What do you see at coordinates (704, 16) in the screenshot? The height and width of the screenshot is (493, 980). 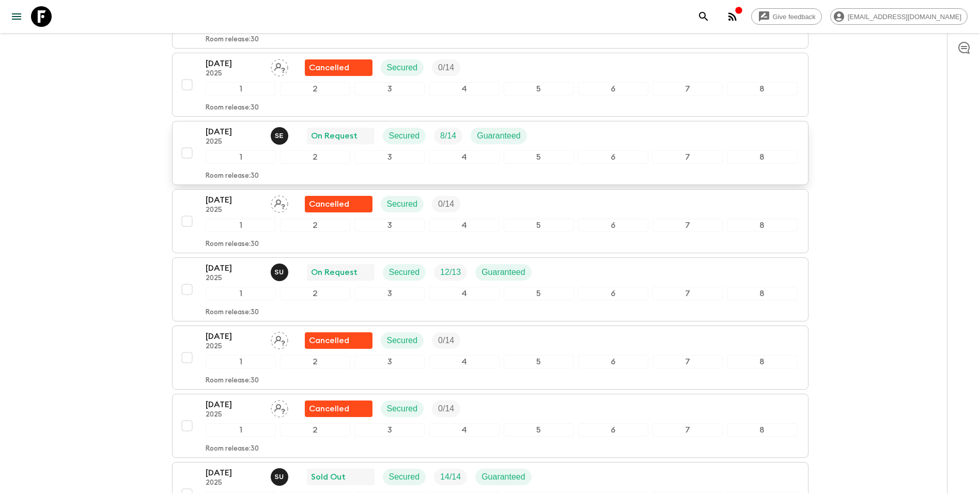 I see `button: search adventures` at bounding box center [704, 16].